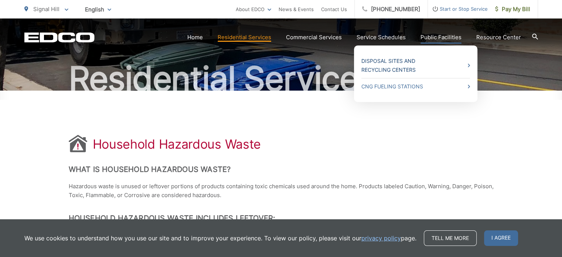 The width and height of the screenshot is (562, 257). Describe the element at coordinates (501, 238) in the screenshot. I see `span: I agree` at that location.